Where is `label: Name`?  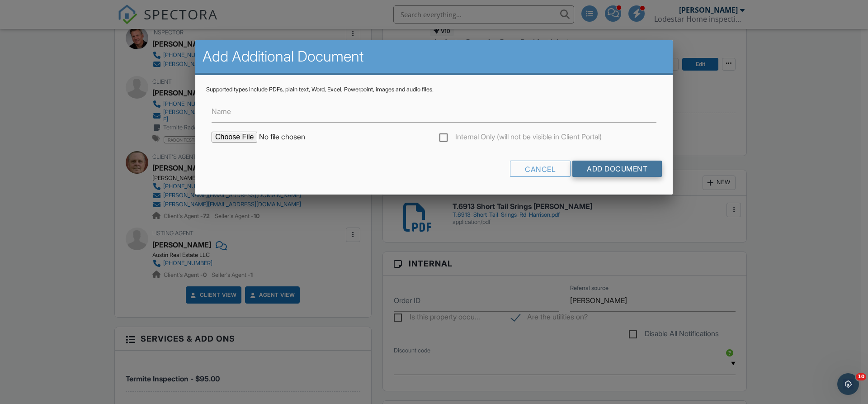 label: Name is located at coordinates (221, 111).